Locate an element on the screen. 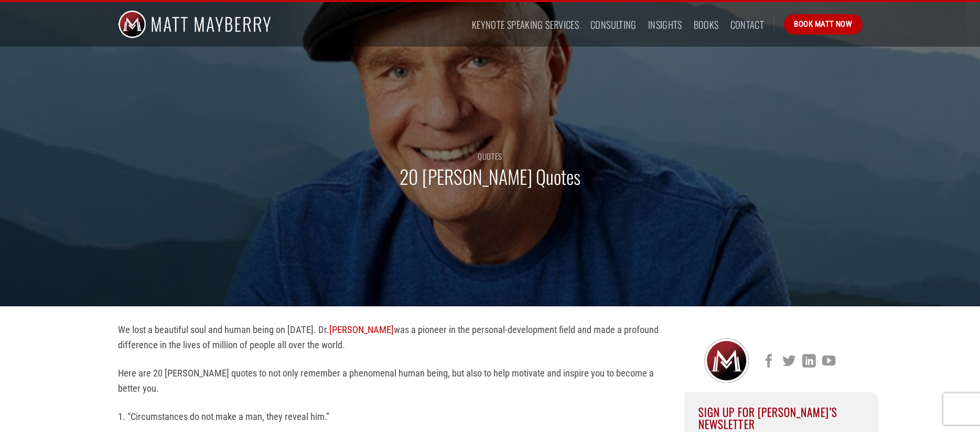 Image resolution: width=980 pixels, height=432 pixels. a: Book Matt Now is located at coordinates (823, 24).